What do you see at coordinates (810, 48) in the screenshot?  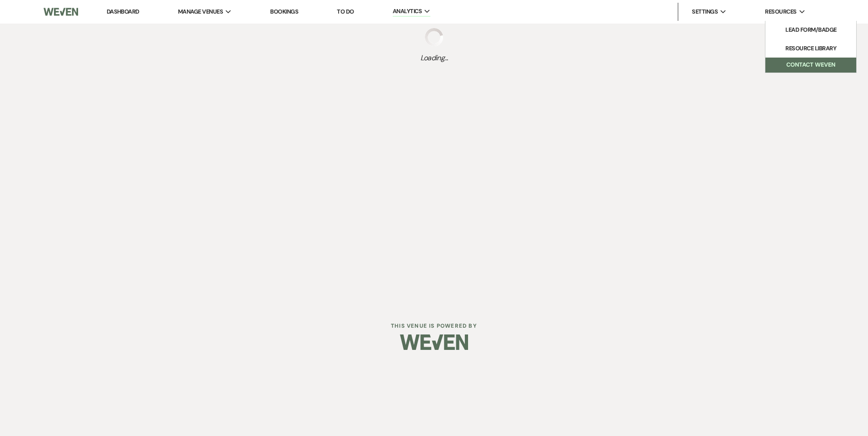 I see `li: Resource Library` at bounding box center [810, 48].